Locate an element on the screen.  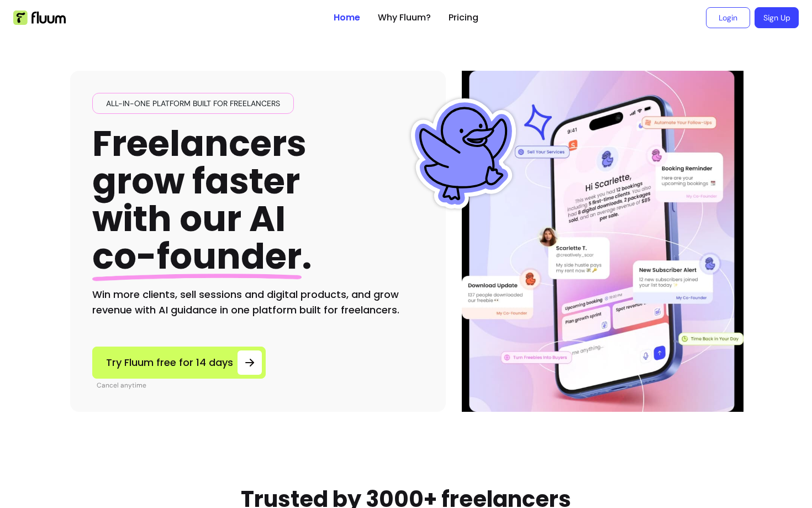
a: Pricing is located at coordinates (464, 18).